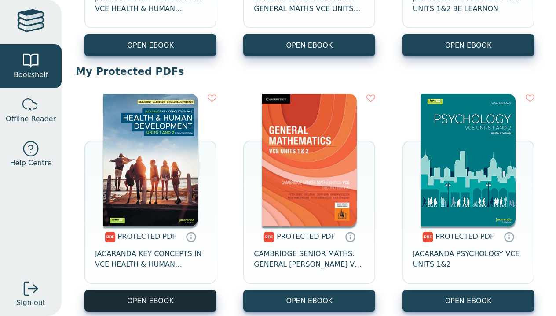 This screenshot has width=556, height=316. I want to click on img: 08d198e9-ce37-44a7-8846-55053ae21af3.jpg, so click(468, 160).